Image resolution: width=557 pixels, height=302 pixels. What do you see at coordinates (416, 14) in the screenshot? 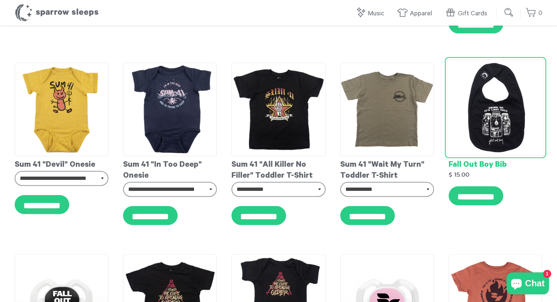
I see `a: Apparel` at bounding box center [416, 14].